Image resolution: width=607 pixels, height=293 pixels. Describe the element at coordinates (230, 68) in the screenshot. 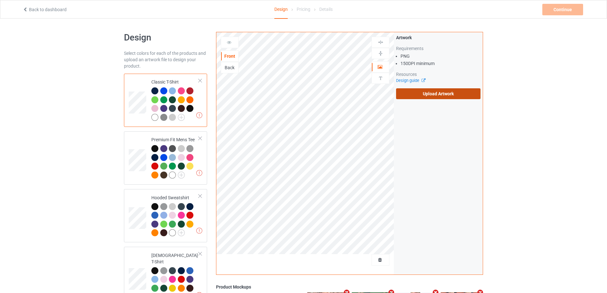

I see `div: Back` at that location.